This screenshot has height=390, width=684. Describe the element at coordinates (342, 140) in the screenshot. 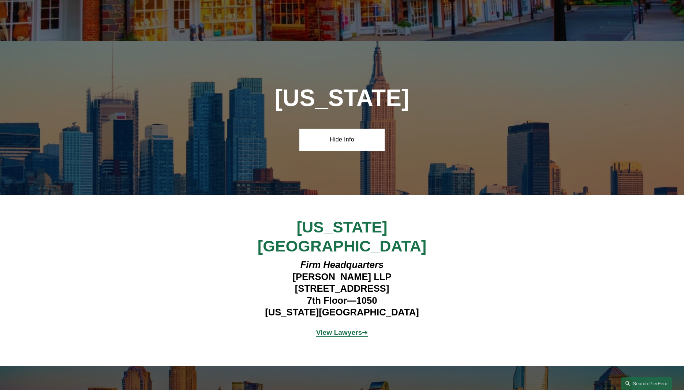

I see `a: Hide Info` at that location.